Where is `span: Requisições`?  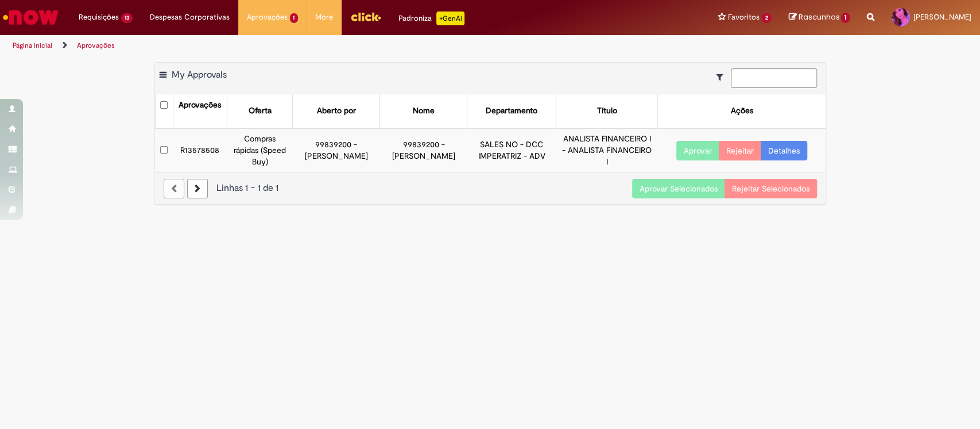
span: Requisições is located at coordinates (99, 17).